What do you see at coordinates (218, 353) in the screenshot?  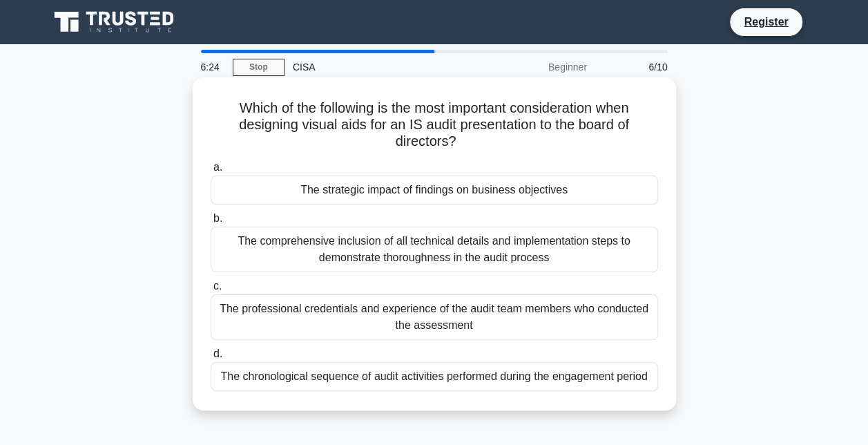 I see `span: d.` at bounding box center [218, 353].